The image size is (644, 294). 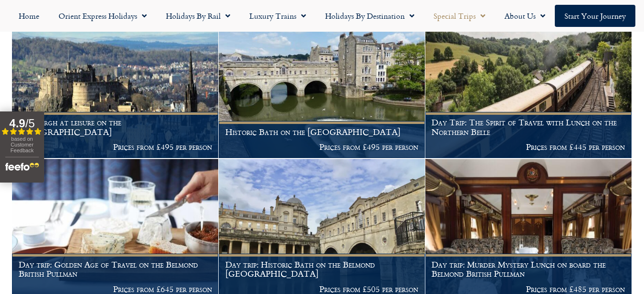 I want to click on a: Orient Express Holidays, so click(x=103, y=16).